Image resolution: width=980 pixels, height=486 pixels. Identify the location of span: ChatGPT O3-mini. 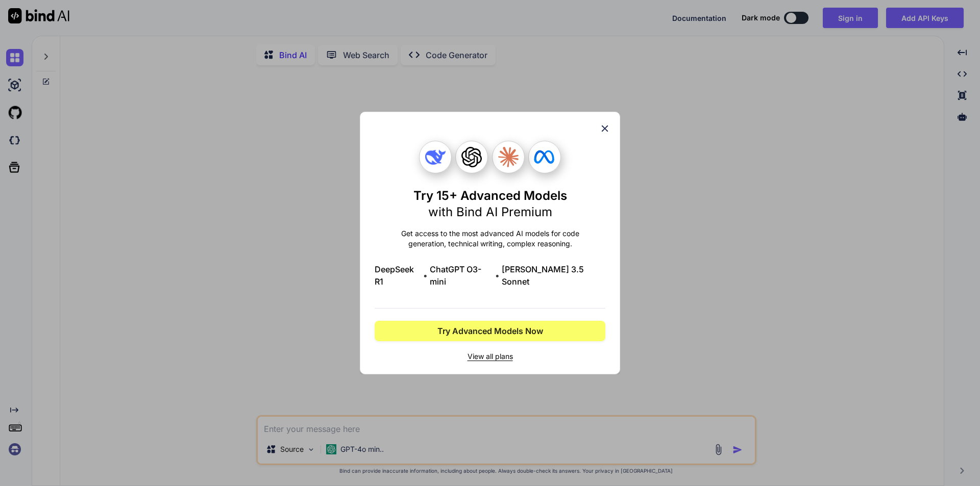
(461, 276).